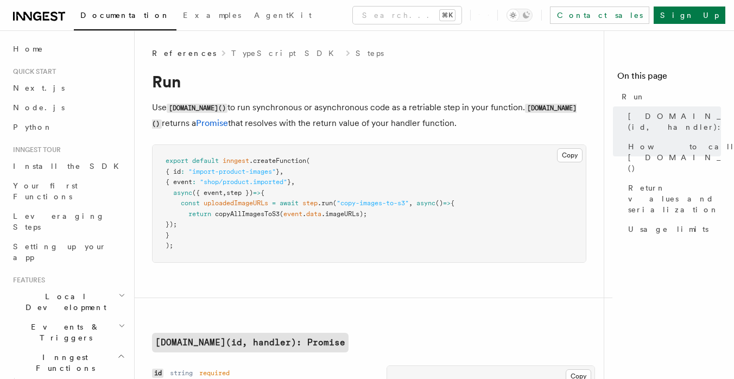 The image size is (734, 379). What do you see at coordinates (232, 171) in the screenshot?
I see `span: "import-product-images"` at bounding box center [232, 171].